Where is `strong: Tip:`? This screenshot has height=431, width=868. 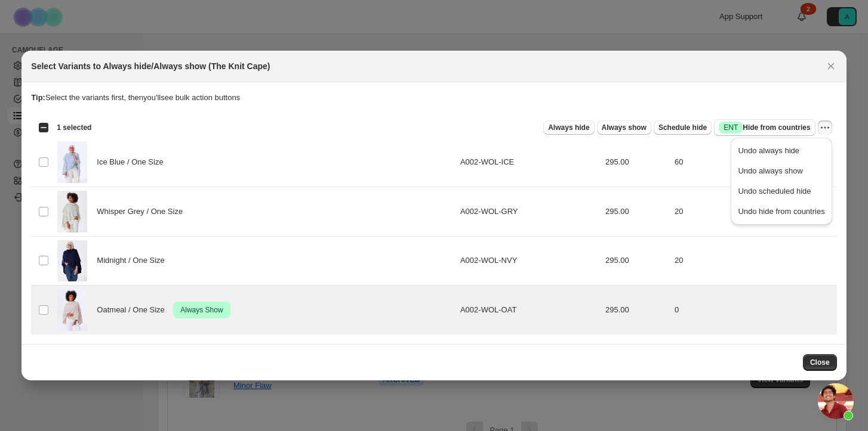
strong: Tip: is located at coordinates (38, 97).